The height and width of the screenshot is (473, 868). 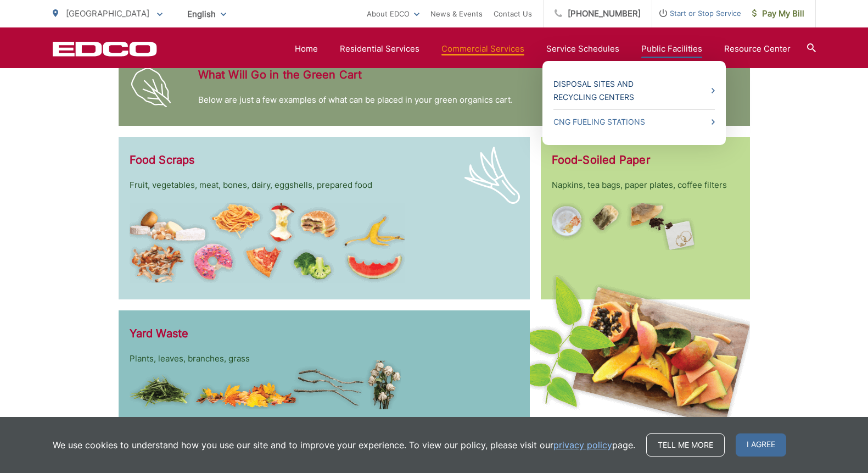 I want to click on span: Pay My Bill, so click(x=778, y=14).